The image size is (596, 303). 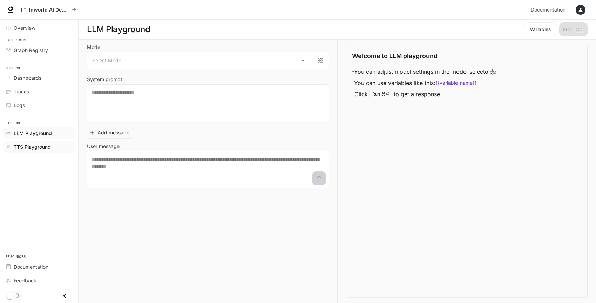 What do you see at coordinates (31, 50) in the screenshot?
I see `span: Graph Registry` at bounding box center [31, 50].